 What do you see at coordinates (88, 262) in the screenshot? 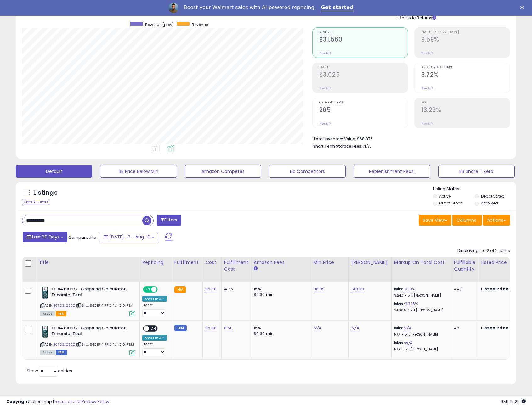
I see `div: Title` at bounding box center [88, 262].